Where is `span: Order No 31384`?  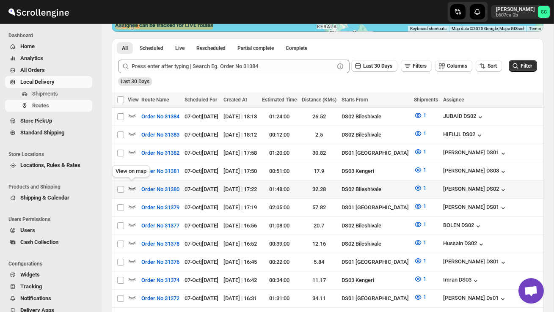
span: Order No 31384 is located at coordinates (160, 117).